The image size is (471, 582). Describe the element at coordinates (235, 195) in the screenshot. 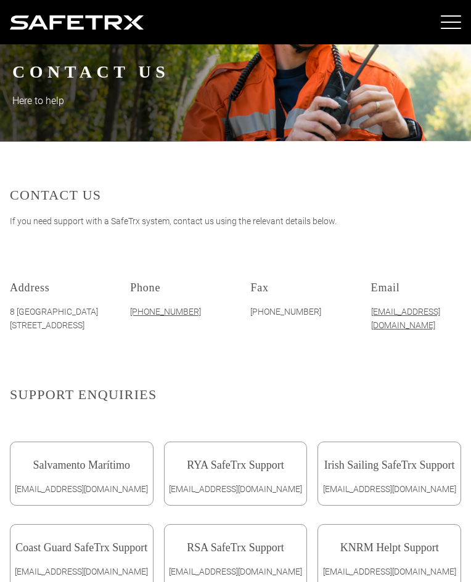

I see `h2: Contact Us` at that location.